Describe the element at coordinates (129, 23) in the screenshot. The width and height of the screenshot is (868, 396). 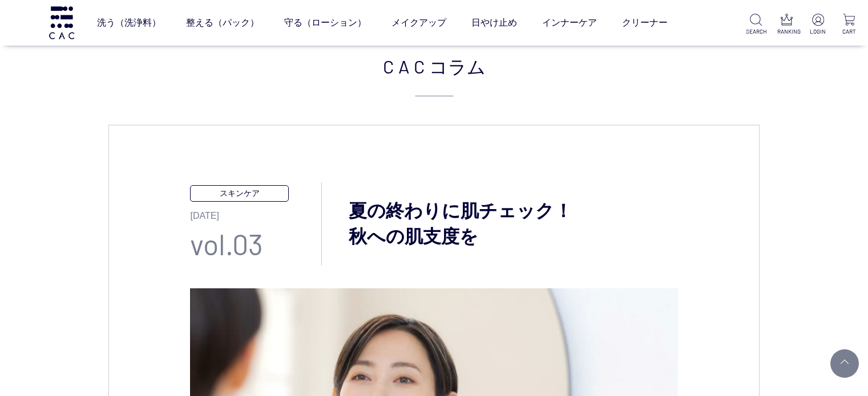
I see `a: 洗う（洗浄料）` at that location.